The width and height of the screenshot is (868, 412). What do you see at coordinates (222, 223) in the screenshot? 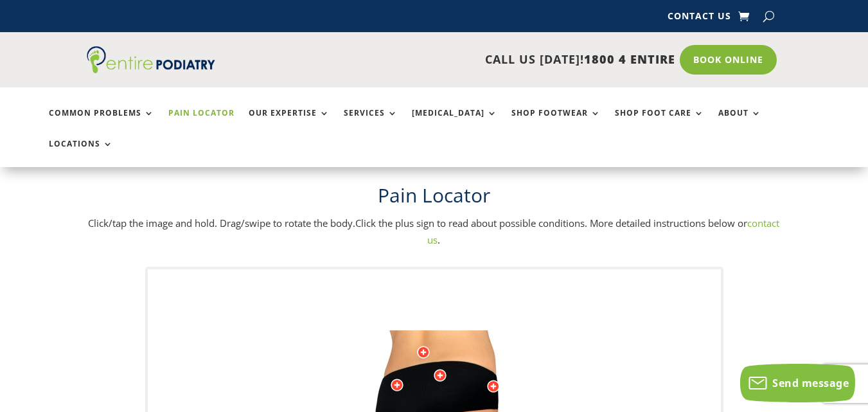
I see `span: Click/tap the image and hold. Drag/swipe to rotate the body.` at bounding box center [222, 223].